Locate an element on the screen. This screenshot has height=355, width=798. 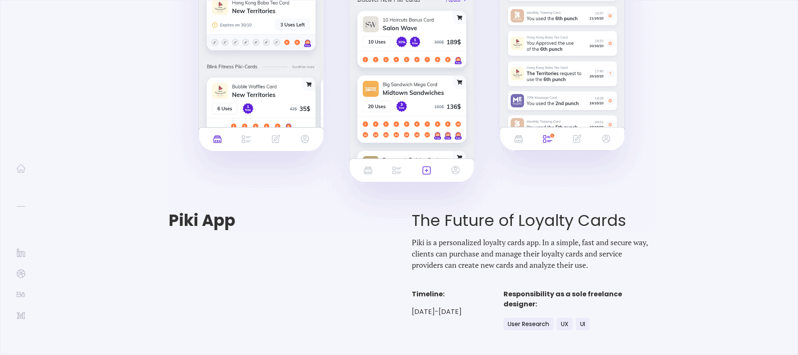
h1: Piki App is located at coordinates (290, 220).